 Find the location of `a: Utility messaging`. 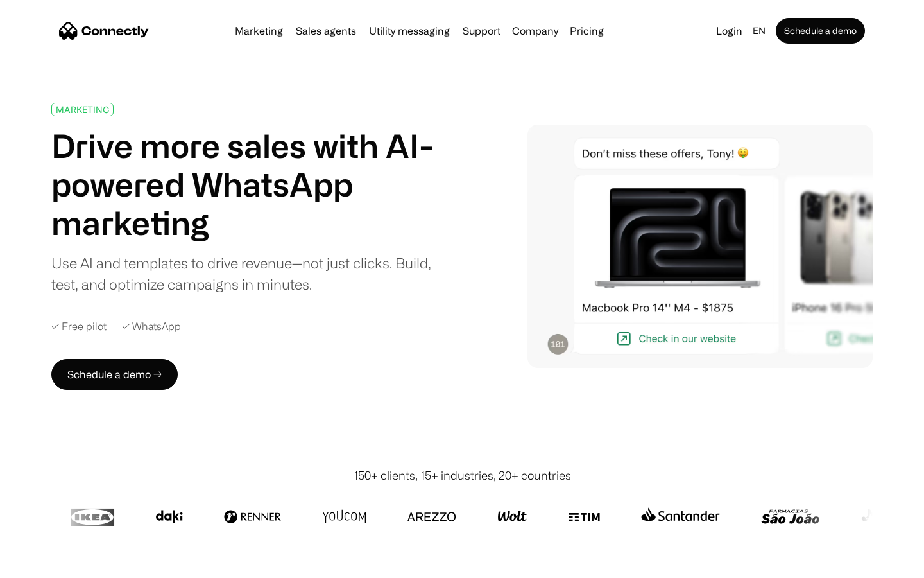

a: Utility messaging is located at coordinates (410, 31).